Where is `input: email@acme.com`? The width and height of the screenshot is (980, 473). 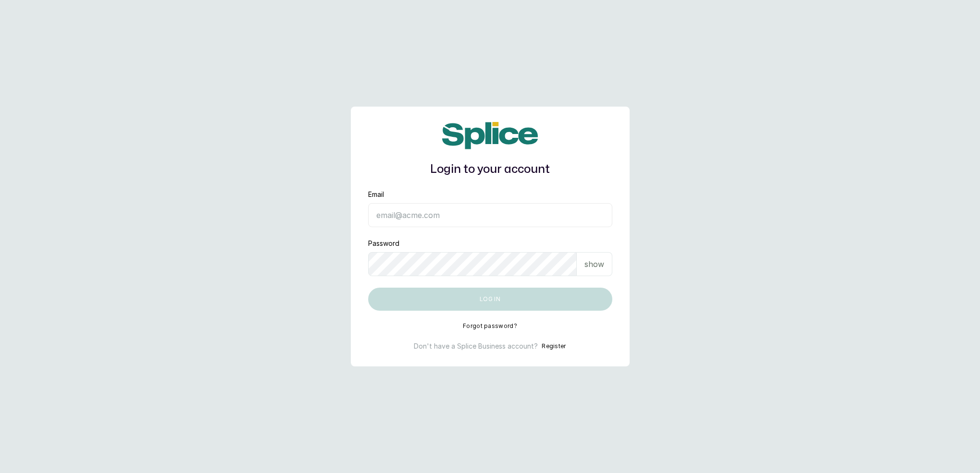 input: email@acme.com is located at coordinates (490, 215).